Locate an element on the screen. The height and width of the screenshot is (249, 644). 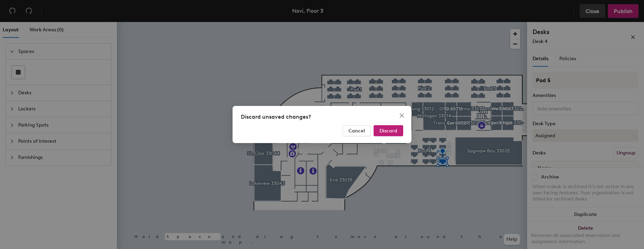
div: Discard unsaved changes? is located at coordinates (322, 117).